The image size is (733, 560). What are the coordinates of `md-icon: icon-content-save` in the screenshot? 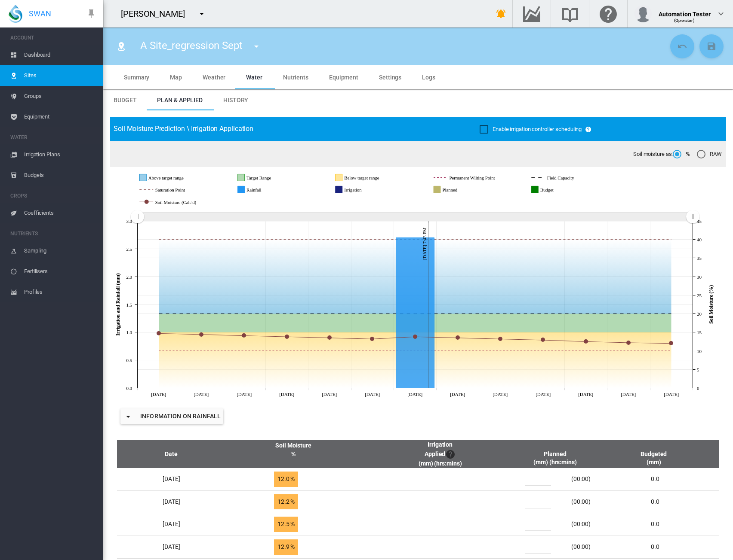 It's located at (711, 46).